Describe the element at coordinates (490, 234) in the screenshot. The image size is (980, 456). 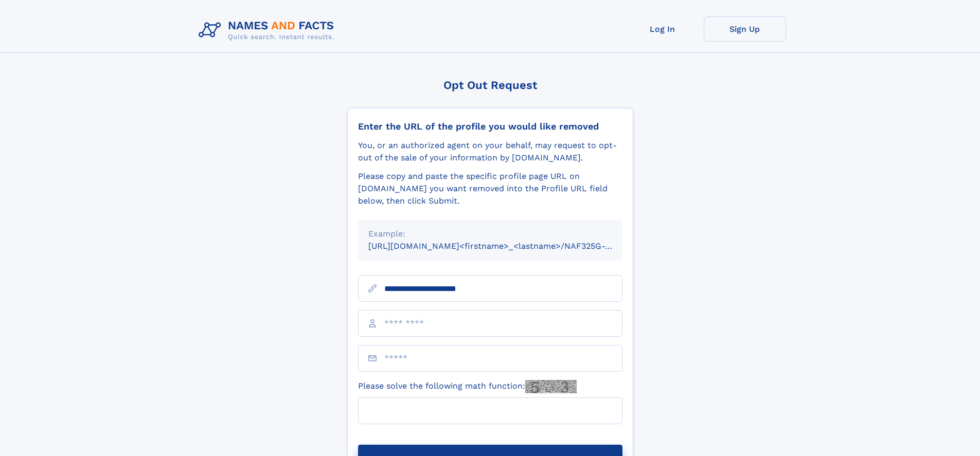
I see `div: Example:` at that location.